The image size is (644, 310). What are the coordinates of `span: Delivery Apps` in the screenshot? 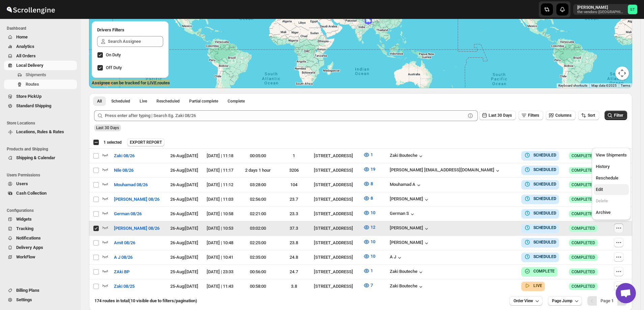 It's located at (30, 247).